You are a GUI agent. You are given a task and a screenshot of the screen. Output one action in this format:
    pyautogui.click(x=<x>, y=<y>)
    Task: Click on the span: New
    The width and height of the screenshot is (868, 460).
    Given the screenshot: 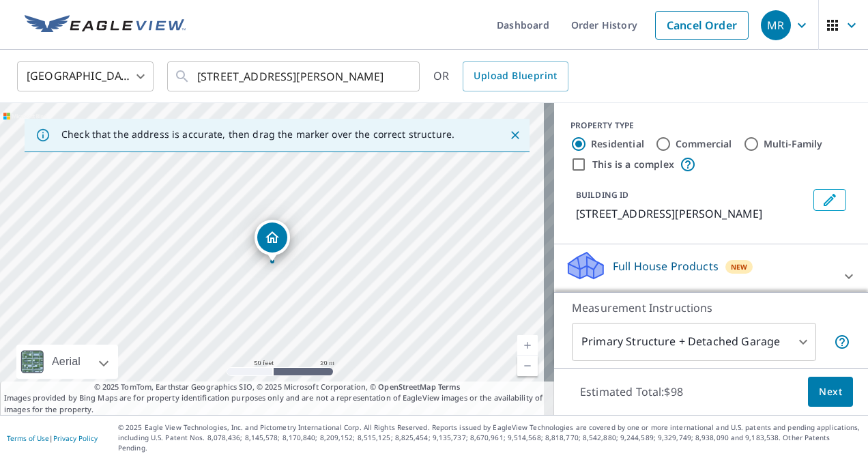 What is the action you would take?
    pyautogui.click(x=739, y=267)
    